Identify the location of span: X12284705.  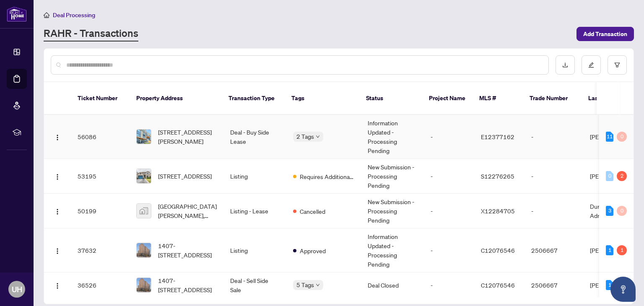
(498, 211).